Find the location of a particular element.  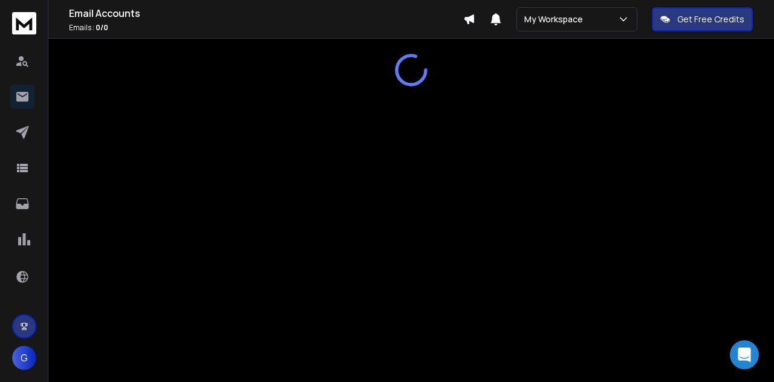

div: Open Intercom Messenger is located at coordinates (744, 355).